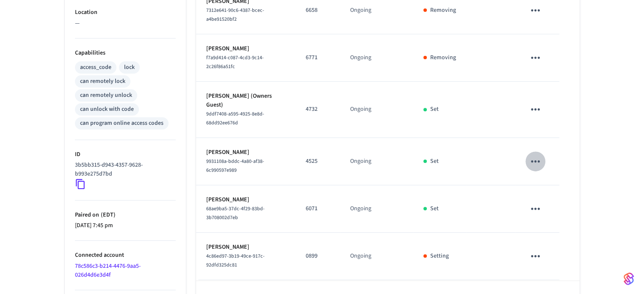 Image resolution: width=644 pixels, height=294 pixels. I want to click on p: Paired on, so click(125, 215).